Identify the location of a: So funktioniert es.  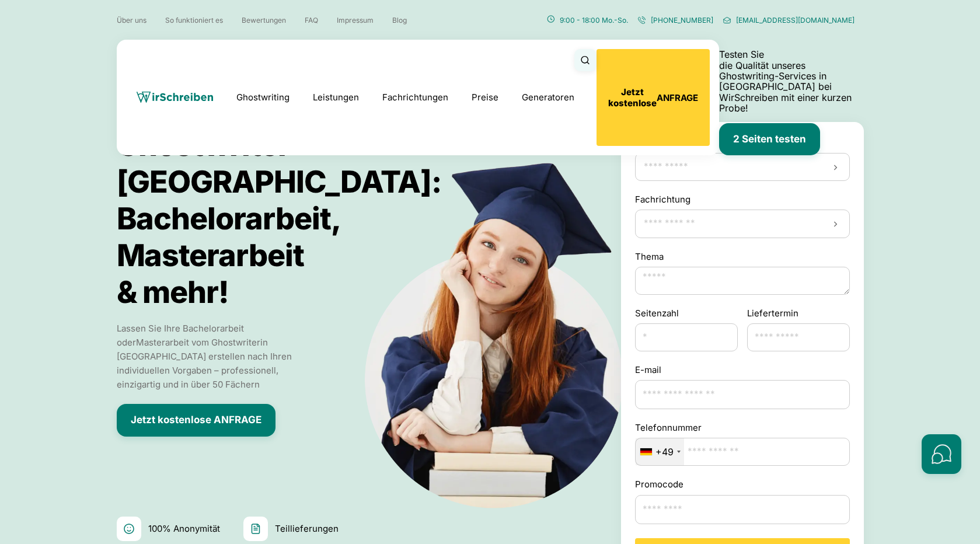
(194, 20).